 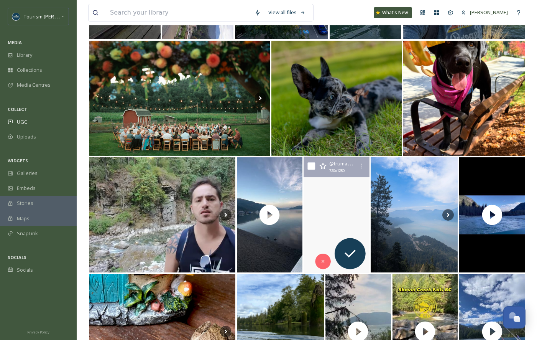 I want to click on video: The long shot 🌅🛶 . . . #canoeing #drone #panorama #harrisonriver #clippercanoes, so click(x=337, y=215).